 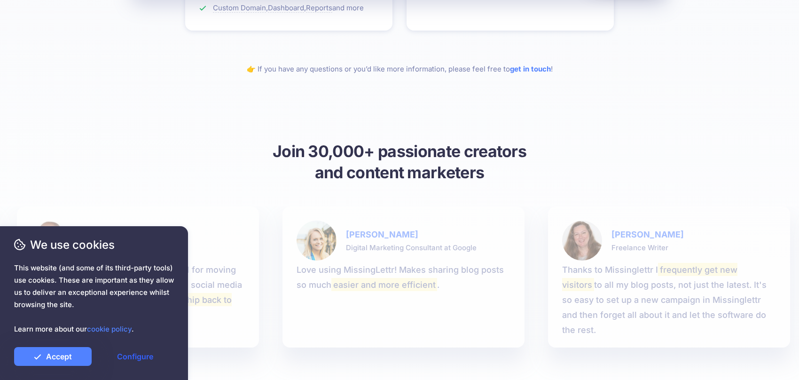 I want to click on p: Thanks to Missinglettr I to all my blog posts, not just the latest. It's so easy to set up a new ..., so click(x=669, y=300).